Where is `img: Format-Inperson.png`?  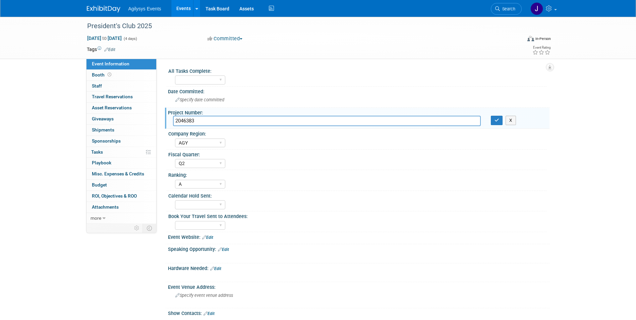 img: Format-Inperson.png is located at coordinates (531, 39).